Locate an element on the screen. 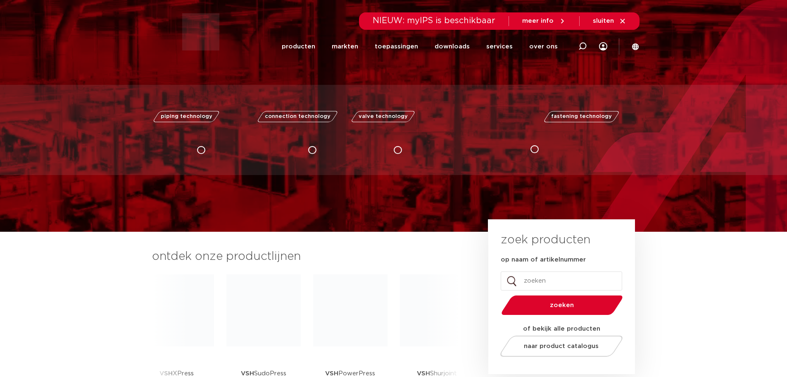  a: sluiten is located at coordinates (610, 21).